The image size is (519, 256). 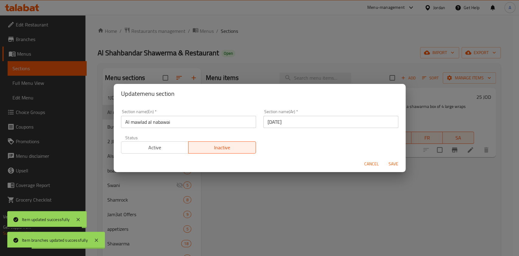 What do you see at coordinates (155, 147) in the screenshot?
I see `span: Active` at bounding box center [155, 147].